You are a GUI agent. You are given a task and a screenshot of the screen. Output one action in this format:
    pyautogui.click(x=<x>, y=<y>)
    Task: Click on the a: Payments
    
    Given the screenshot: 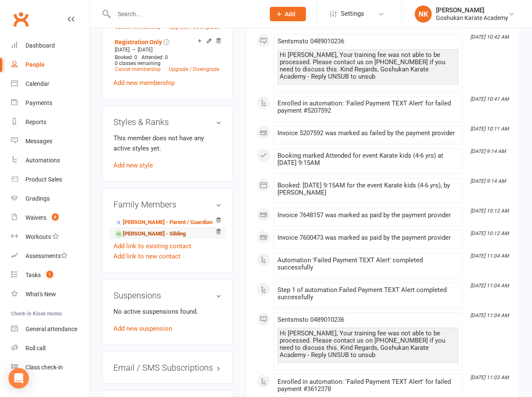 What is the action you would take?
    pyautogui.click(x=50, y=103)
    